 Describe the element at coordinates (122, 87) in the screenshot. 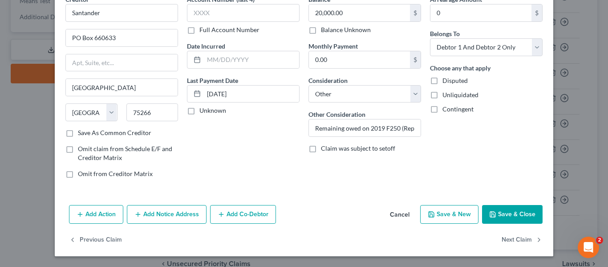

I see `input: Enter city...` at that location.